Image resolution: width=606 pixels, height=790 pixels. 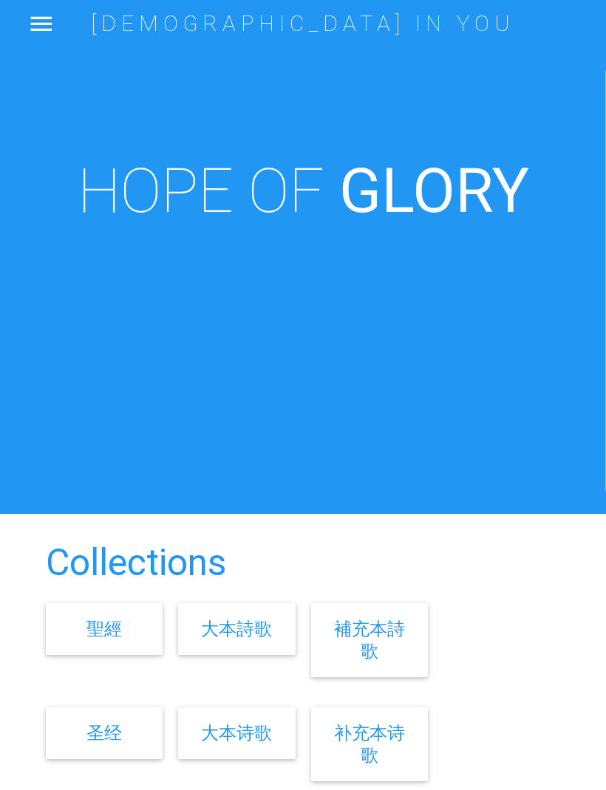 What do you see at coordinates (303, 563) in the screenshot?
I see `h2: Collections` at bounding box center [303, 563].